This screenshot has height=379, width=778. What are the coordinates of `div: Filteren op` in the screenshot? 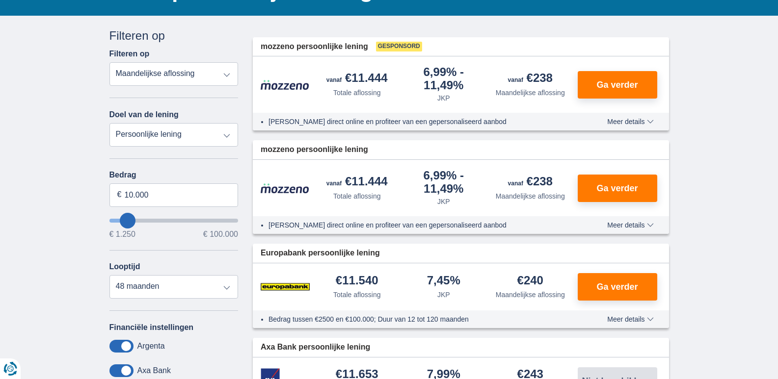 It's located at (174, 36).